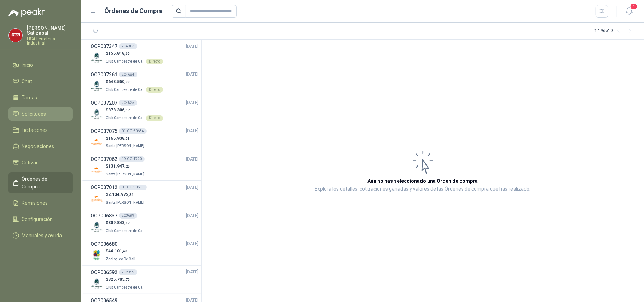 The width and height of the screenshot is (644, 302). What do you see at coordinates (50, 41) in the screenshot?
I see `p: FISA Ferreteria Industrial` at bounding box center [50, 41].